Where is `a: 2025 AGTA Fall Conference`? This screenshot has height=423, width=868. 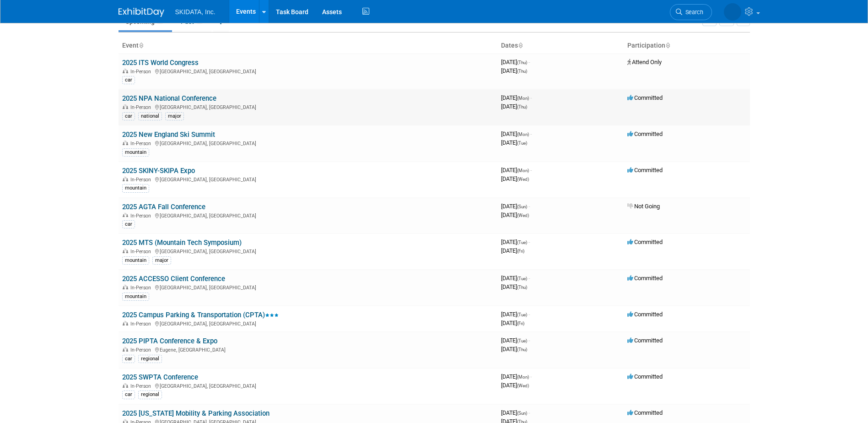 a: 2025 AGTA Fall Conference is located at coordinates (164, 207).